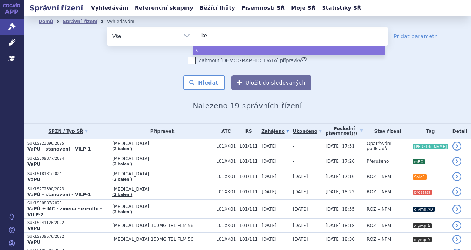 This screenshot has height=250, width=471. I want to click on th: ATC, so click(224, 131).